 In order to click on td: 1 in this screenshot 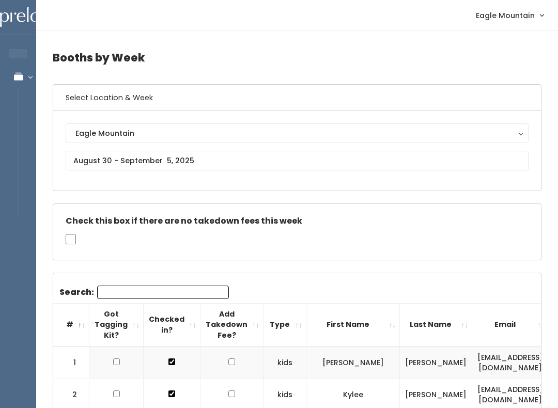, I will do `click(71, 363)`.